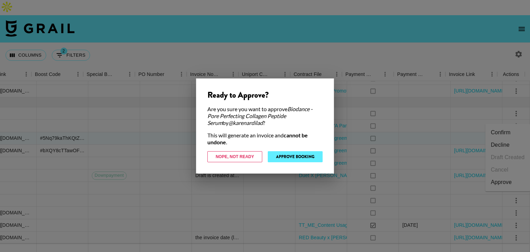 The width and height of the screenshot is (530, 252). Describe the element at coordinates (265, 95) in the screenshot. I see `div: Ready to Approve?` at that location.